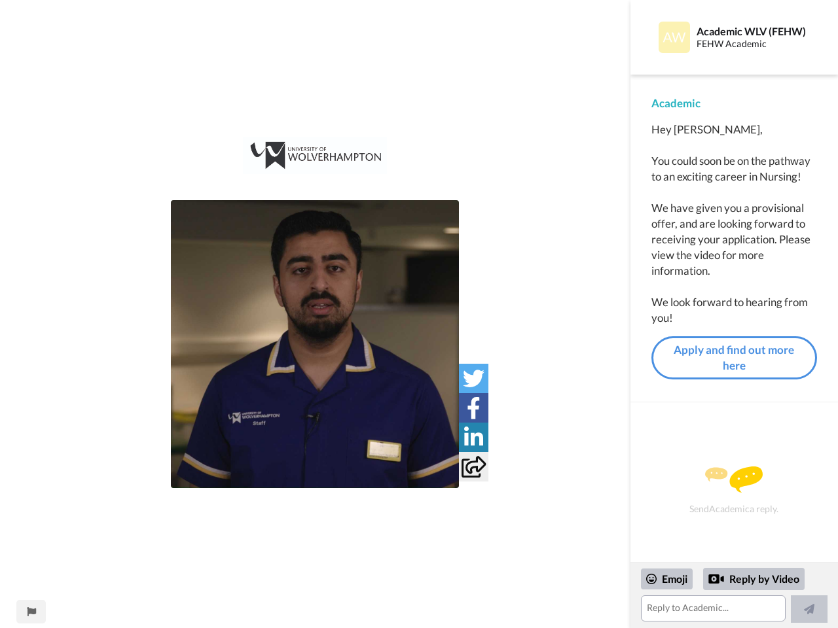  What do you see at coordinates (733, 490) in the screenshot?
I see `div: Send Academic a reply.` at bounding box center [733, 490].